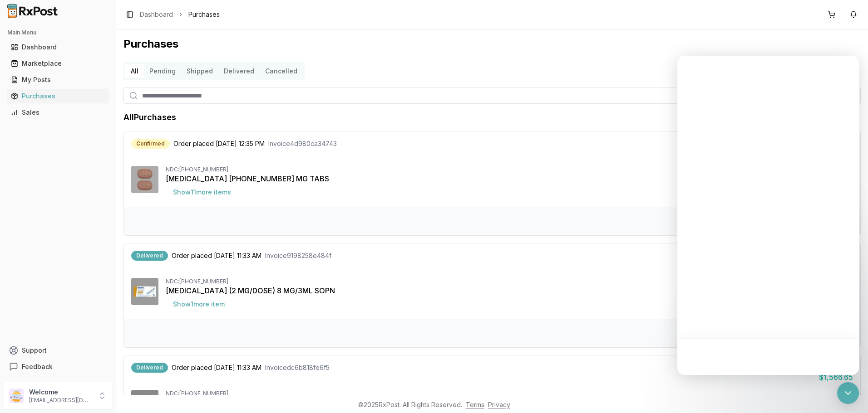  What do you see at coordinates (203, 15) in the screenshot?
I see `span: Purchases` at bounding box center [203, 15].